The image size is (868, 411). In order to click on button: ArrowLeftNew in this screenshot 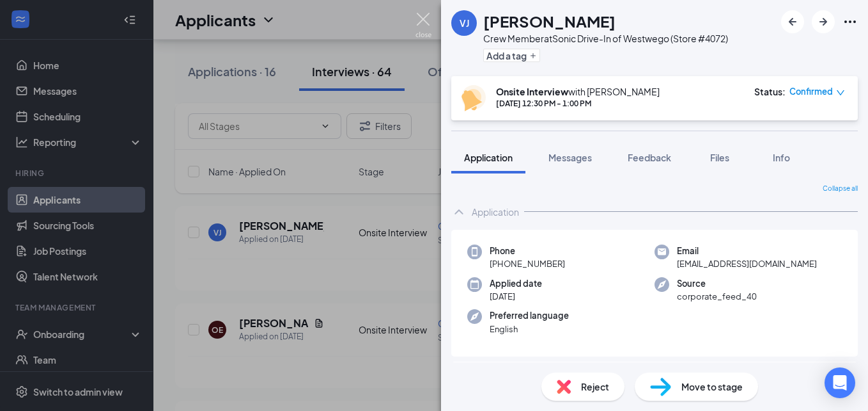, I will do `click(792, 22)`.